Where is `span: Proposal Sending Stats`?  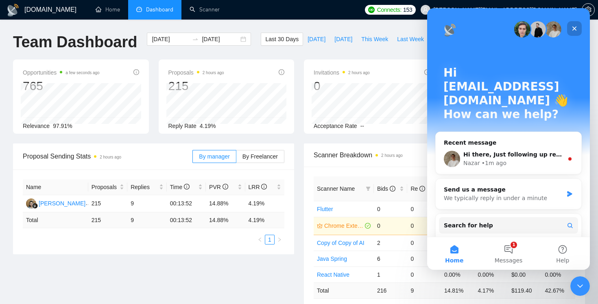 span: Proposal Sending Stats is located at coordinates (107, 156).